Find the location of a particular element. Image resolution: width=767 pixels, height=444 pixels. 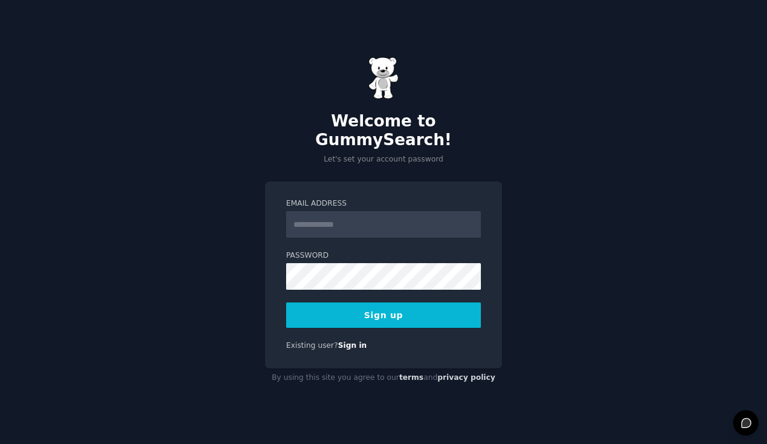

div: By using this site you agree to our and is located at coordinates (384, 378).